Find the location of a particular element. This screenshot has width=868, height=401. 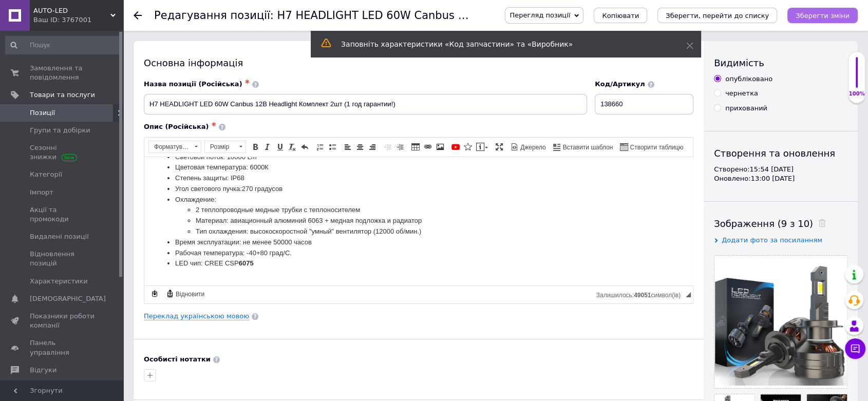

a: Максимізувати is located at coordinates (500, 147).